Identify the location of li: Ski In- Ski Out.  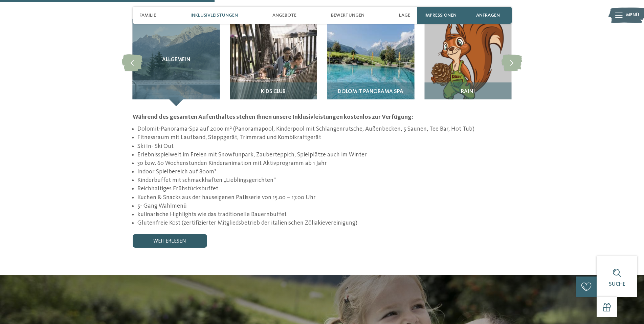
(325, 146).